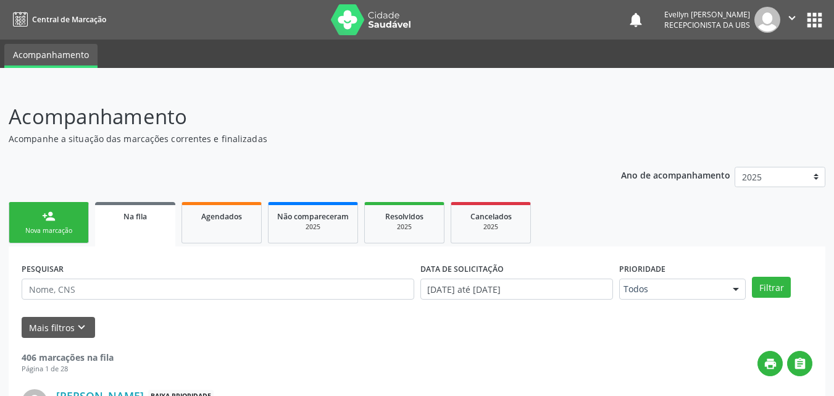  I want to click on button: print, so click(770, 363).